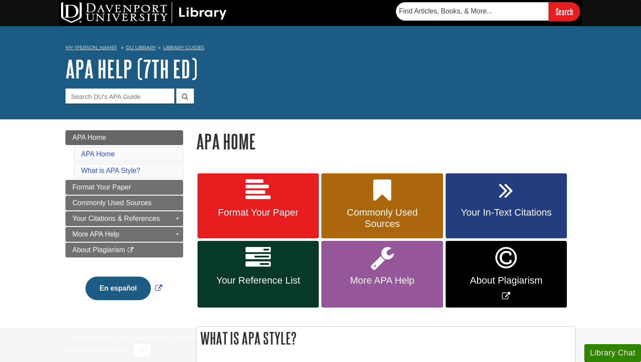 The image size is (641, 362). Describe the element at coordinates (321, 345) in the screenshot. I see `div: This site uses cookies and records your IP address for usage statistics. Additionally, we use Goo...` at that location.